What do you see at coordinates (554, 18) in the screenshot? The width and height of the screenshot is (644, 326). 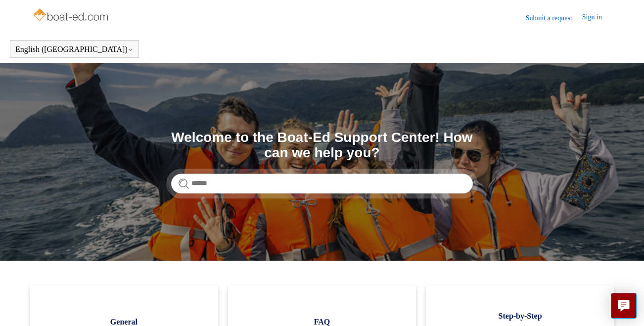 I see `a: Submit a request` at bounding box center [554, 18].